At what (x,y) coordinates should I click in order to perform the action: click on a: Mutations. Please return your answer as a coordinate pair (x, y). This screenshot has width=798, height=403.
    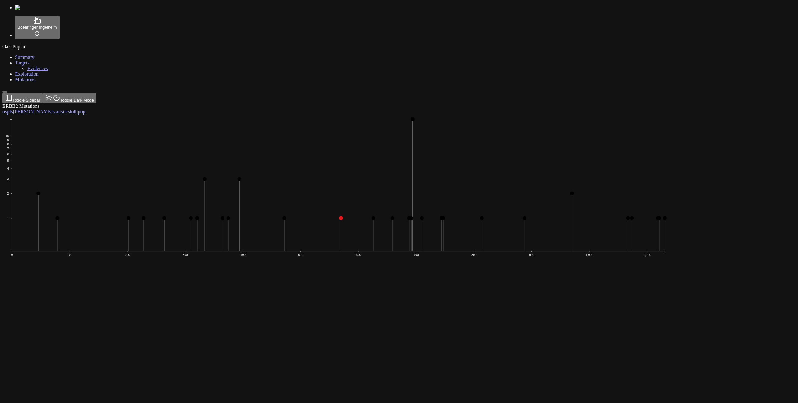
    Looking at the image, I should click on (25, 80).